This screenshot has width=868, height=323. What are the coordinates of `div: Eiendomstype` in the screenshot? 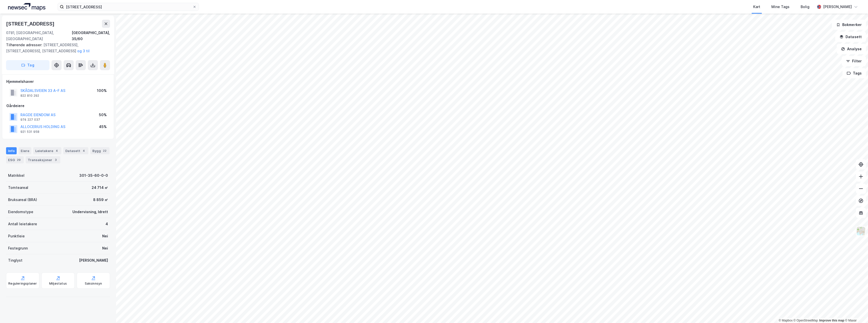 It's located at (20, 211).